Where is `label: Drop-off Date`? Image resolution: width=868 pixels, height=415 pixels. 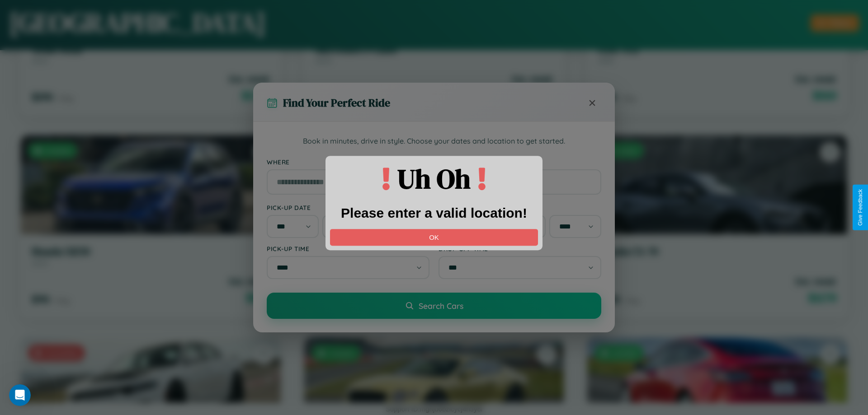 label: Drop-off Date is located at coordinates (520, 207).